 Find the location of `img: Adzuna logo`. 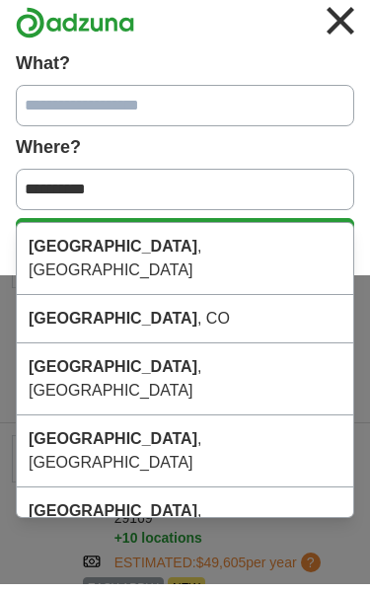

img: Adzuna logo is located at coordinates (75, 32).